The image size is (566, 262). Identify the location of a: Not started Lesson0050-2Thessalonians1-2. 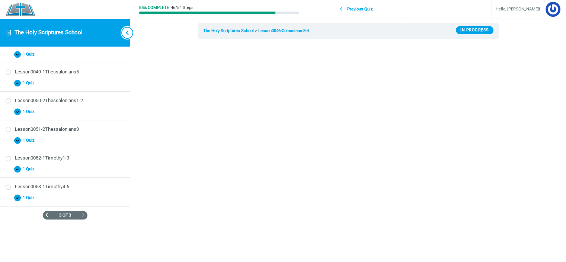
(65, 101).